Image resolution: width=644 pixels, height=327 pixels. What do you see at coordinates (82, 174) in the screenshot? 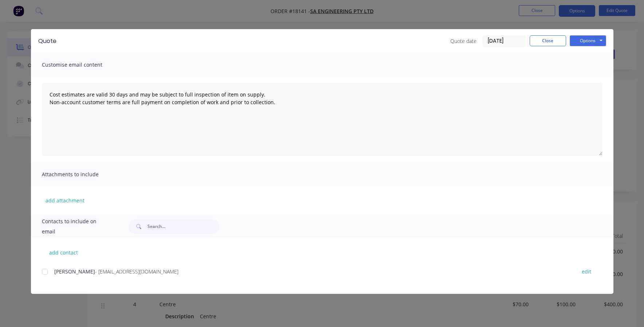
I see `span: Attachments to include` at bounding box center [82, 174].